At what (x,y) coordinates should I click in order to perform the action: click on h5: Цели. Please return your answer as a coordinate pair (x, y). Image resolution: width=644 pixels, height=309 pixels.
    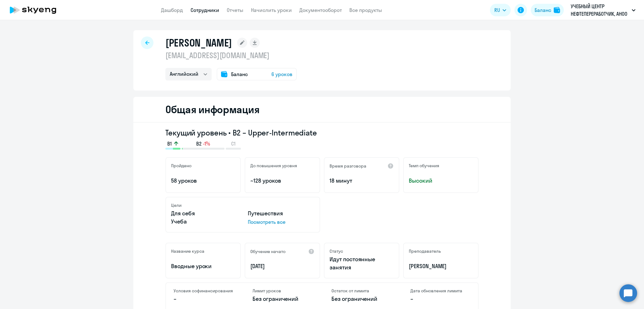
    Looking at the image, I should click on (176, 206).